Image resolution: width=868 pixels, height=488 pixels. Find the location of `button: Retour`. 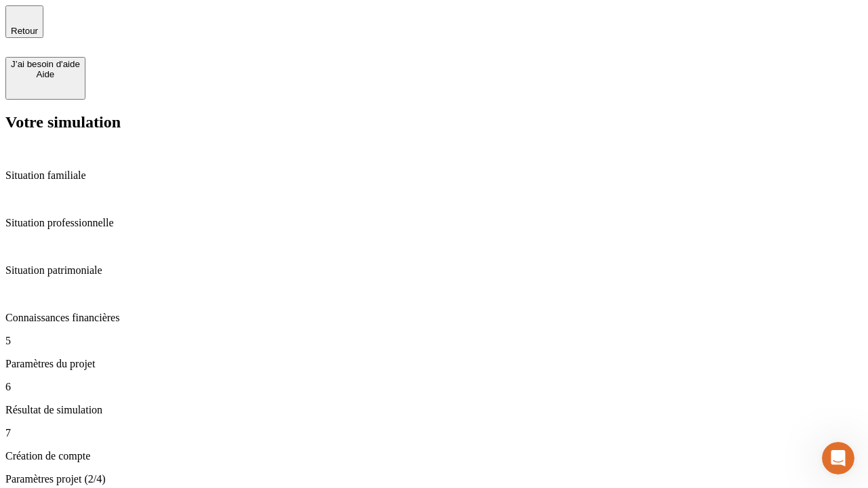

button: Retour is located at coordinates (24, 22).